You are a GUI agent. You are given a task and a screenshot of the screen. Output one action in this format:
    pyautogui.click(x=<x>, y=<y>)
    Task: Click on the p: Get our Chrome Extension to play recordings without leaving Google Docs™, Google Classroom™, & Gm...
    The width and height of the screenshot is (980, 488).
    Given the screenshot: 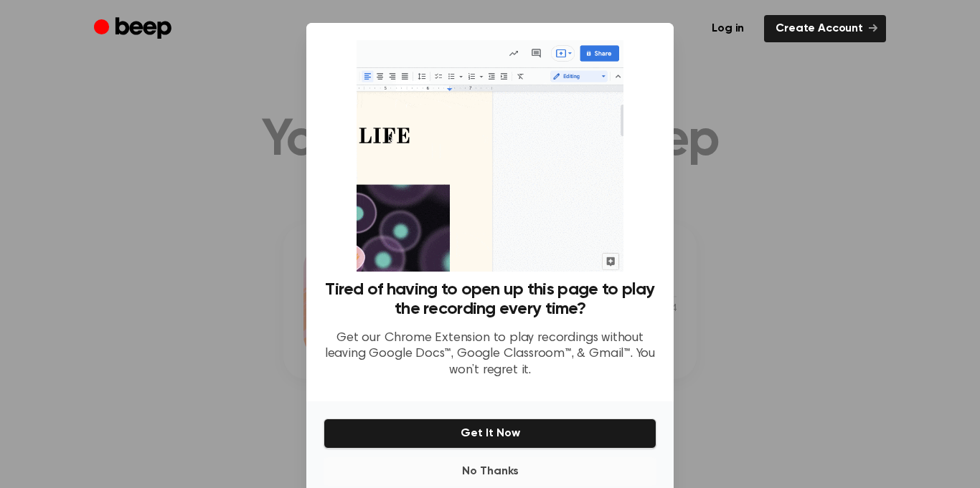 What is the action you would take?
    pyautogui.click(x=490, y=355)
    